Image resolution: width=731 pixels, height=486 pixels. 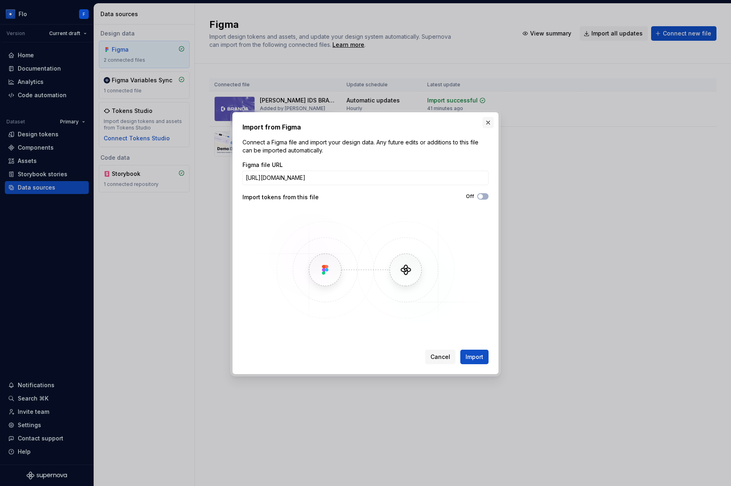 What do you see at coordinates (475, 357) in the screenshot?
I see `span: Import` at bounding box center [475, 357].